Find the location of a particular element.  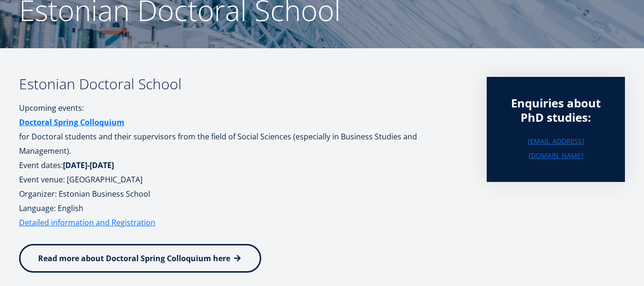

a: Detailed information and Registration is located at coordinates (87, 223).